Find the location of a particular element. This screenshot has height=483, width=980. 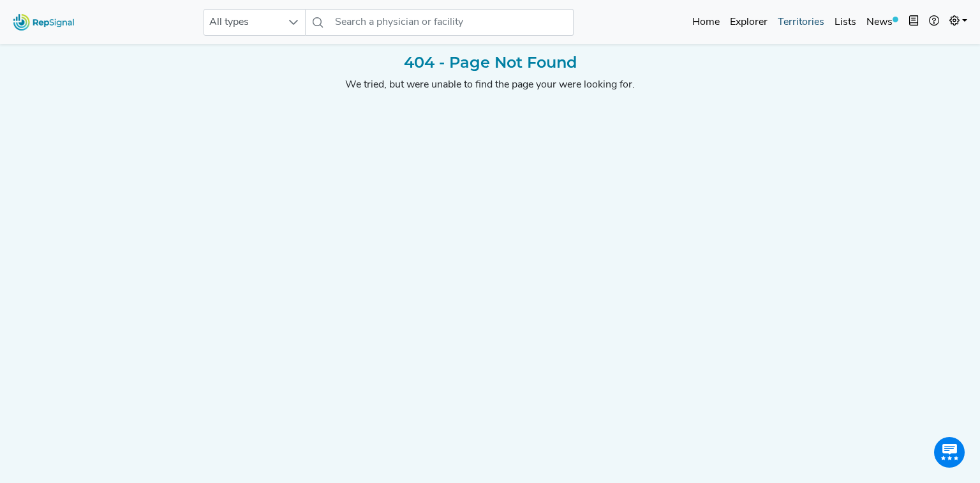

a: Lists is located at coordinates (845, 22).